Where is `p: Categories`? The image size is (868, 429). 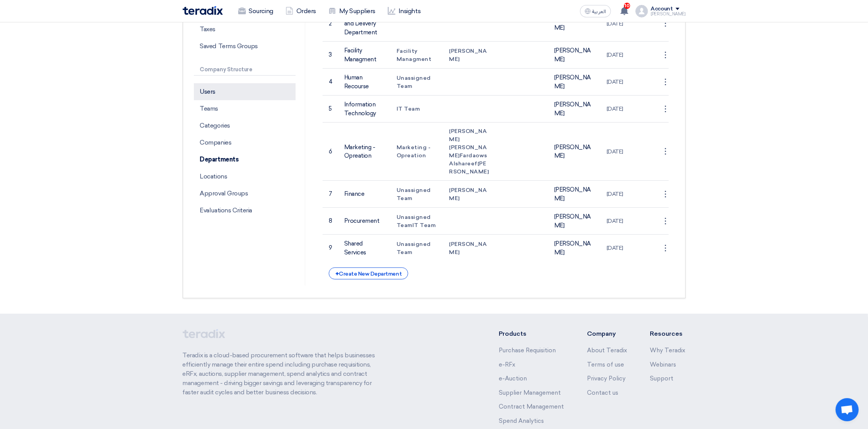
p: Categories is located at coordinates (245, 126).